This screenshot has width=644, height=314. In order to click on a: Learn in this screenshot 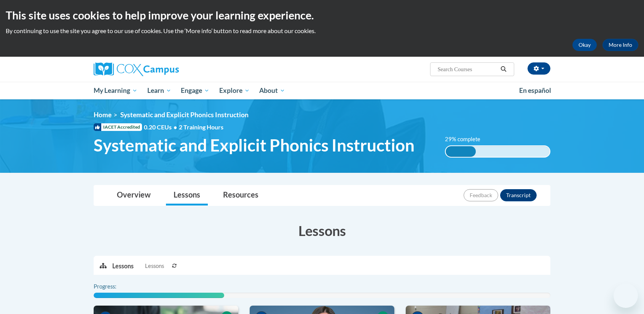, I will do `click(159, 91)`.